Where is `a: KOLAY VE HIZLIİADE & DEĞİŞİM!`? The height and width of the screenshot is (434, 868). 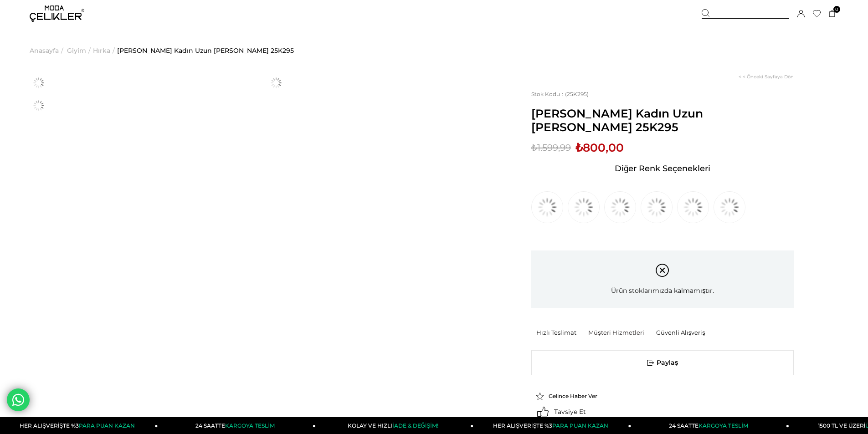
a: KOLAY VE HIZLIİADE & DEĞİŞİM! is located at coordinates (395, 425).